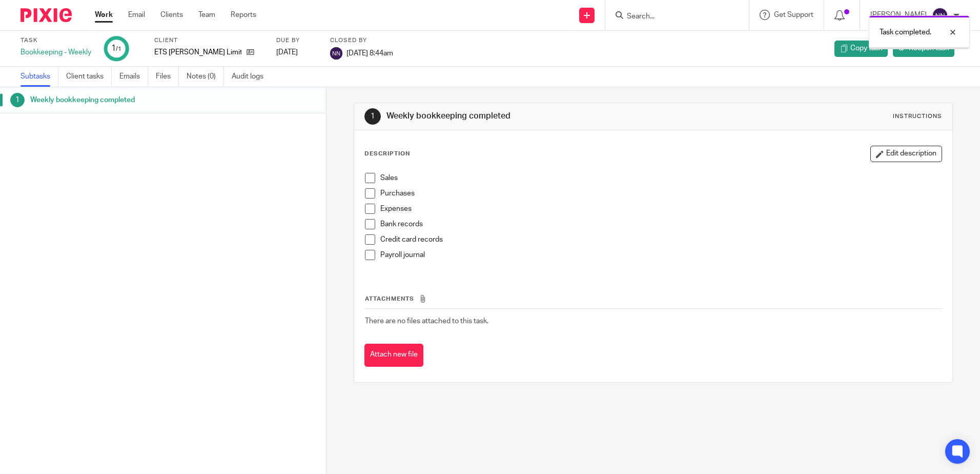 This screenshot has width=980, height=474. I want to click on p: Description, so click(386, 154).